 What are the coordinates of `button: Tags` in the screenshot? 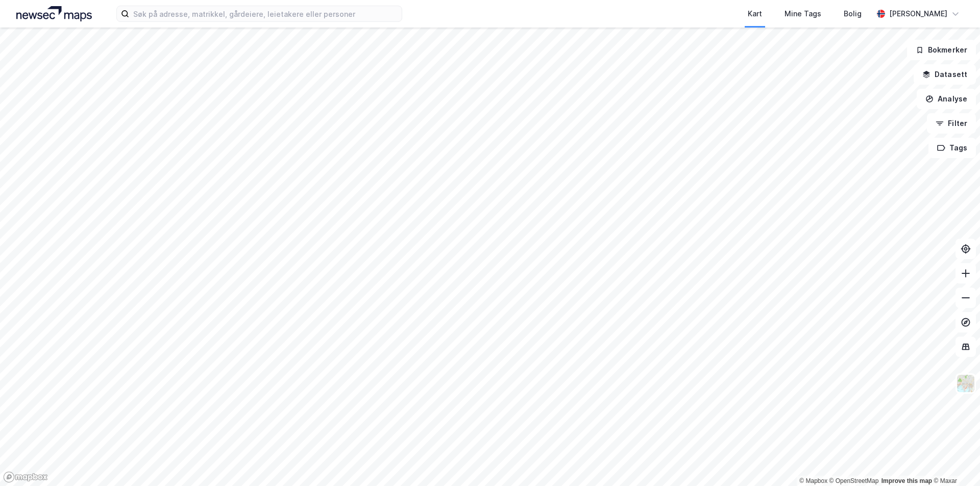 It's located at (953, 148).